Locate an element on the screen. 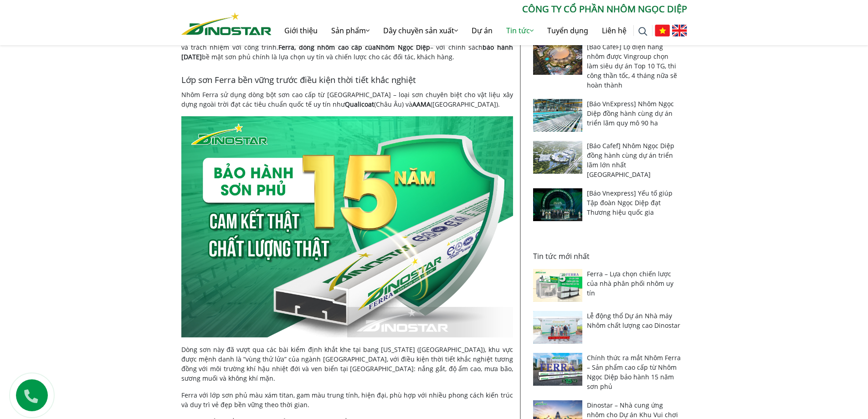 The height and width of the screenshot is (419, 868). img: Lễ động thổ Dự án Nhà máy Nhôm chất lượng cao Dinostar is located at coordinates (558, 328).